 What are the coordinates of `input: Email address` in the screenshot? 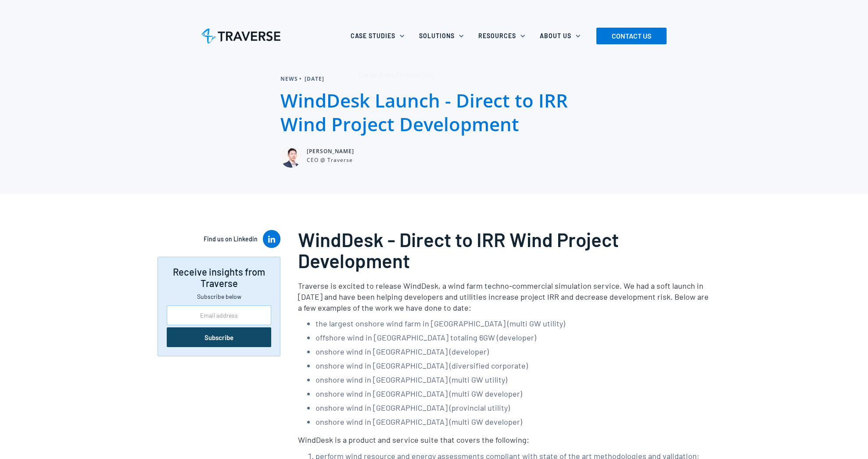 It's located at (219, 315).